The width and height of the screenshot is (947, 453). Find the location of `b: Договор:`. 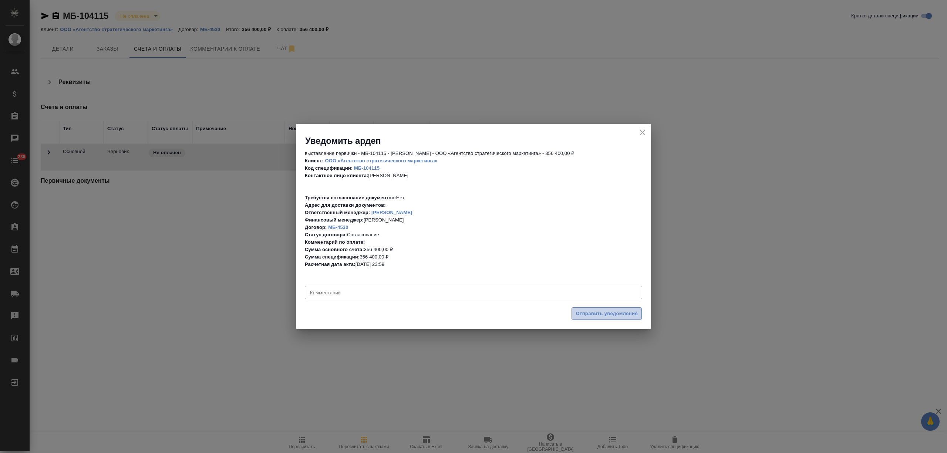

b: Договор: is located at coordinates (316, 227).